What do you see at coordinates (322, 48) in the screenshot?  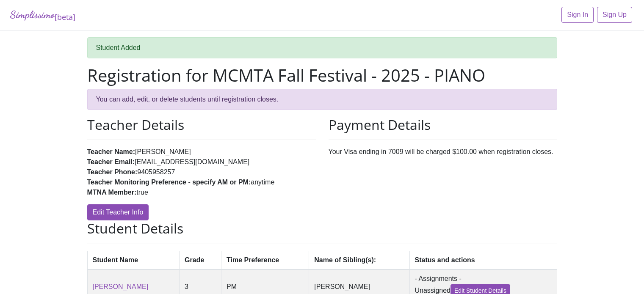 I see `div: Student Added` at bounding box center [322, 48].